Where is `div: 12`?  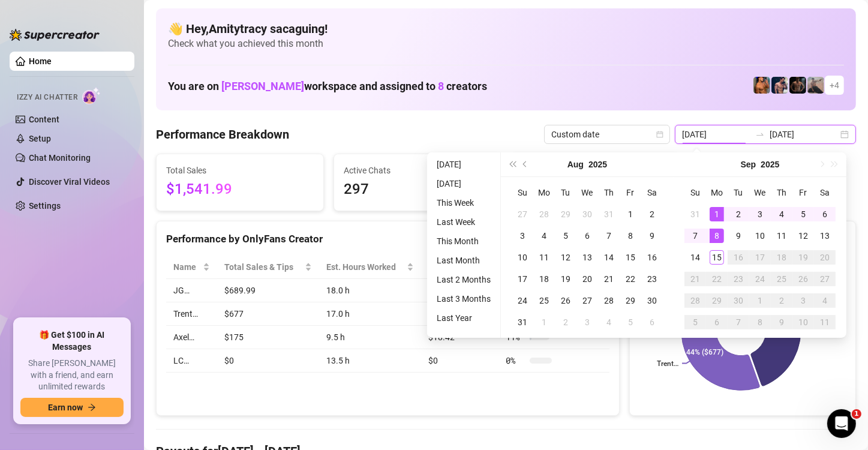
div: 12 is located at coordinates (803, 236).